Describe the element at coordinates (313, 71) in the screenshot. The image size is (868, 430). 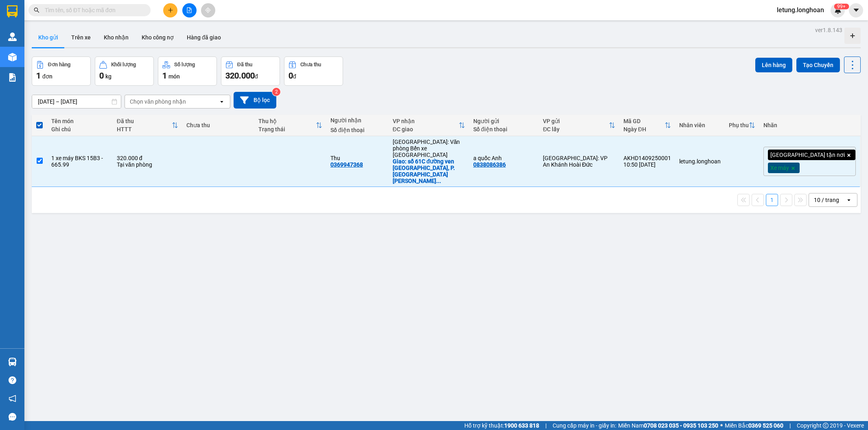
I see `button: Chưa thu0đ` at that location.